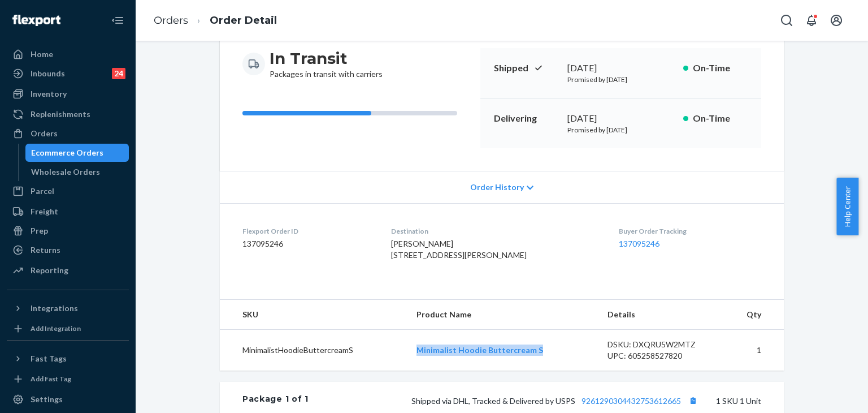 Image resolution: width=868 pixels, height=413 pixels. What do you see at coordinates (68, 191) in the screenshot?
I see `a: Parcel` at bounding box center [68, 191].